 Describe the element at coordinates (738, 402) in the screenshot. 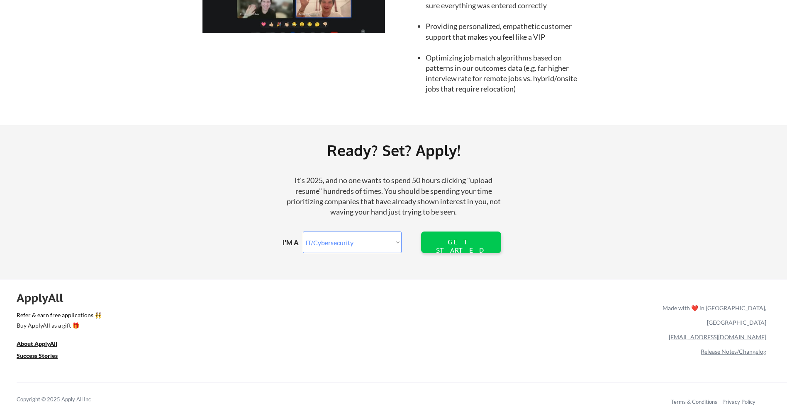

I see `a: Privacy Policy` at that location.